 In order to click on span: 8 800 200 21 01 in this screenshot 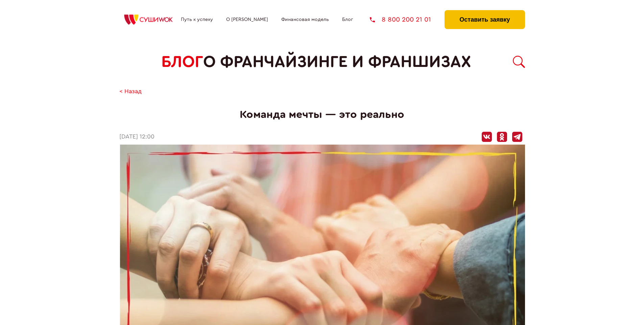, I will do `click(406, 20)`.